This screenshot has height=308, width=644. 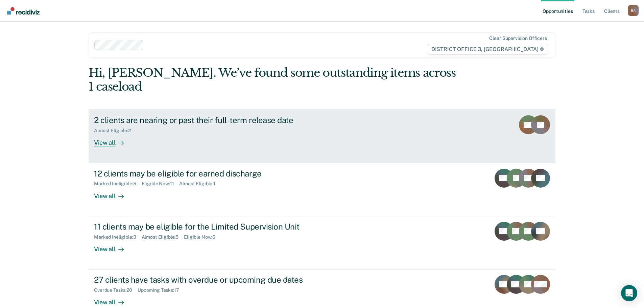 What do you see at coordinates (163, 237) in the screenshot?
I see `div: Almost Eligible : 5` at bounding box center [163, 237].